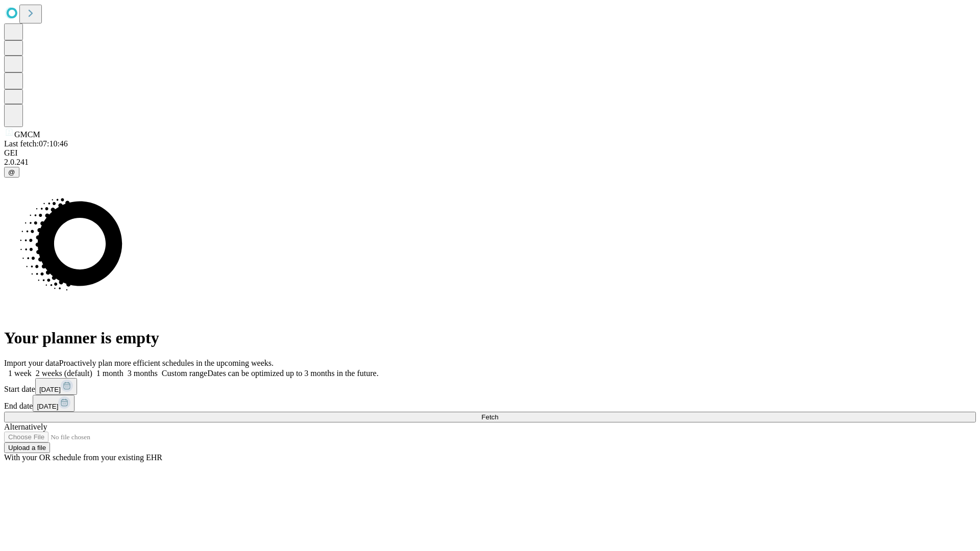 The image size is (980, 551). Describe the element at coordinates (490, 387) in the screenshot. I see `div: Start date` at that location.